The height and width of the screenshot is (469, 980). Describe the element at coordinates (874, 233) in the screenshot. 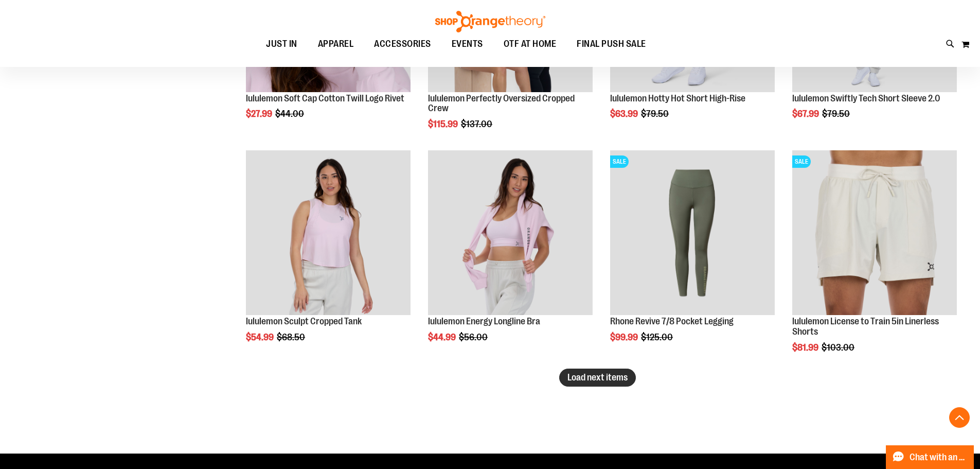

I see `a: lululemon License to Train 5in Linerless ShortsSALE` at that location.